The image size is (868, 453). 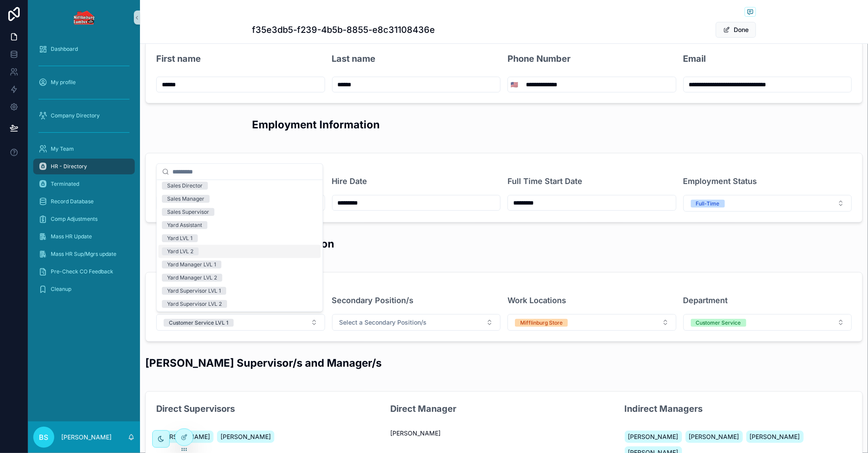 What do you see at coordinates (721, 181) in the screenshot?
I see `h3: Employment Status` at bounding box center [721, 181].